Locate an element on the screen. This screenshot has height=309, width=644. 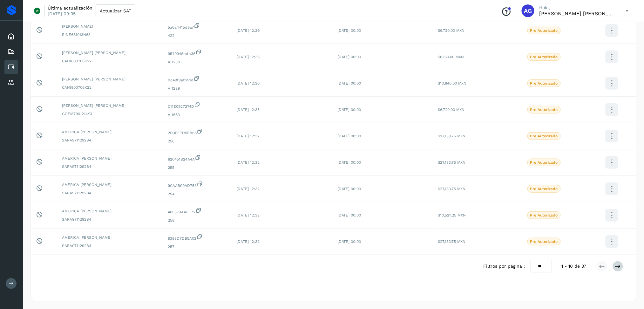
span: Actualizar SAT is located at coordinates (115, 11).